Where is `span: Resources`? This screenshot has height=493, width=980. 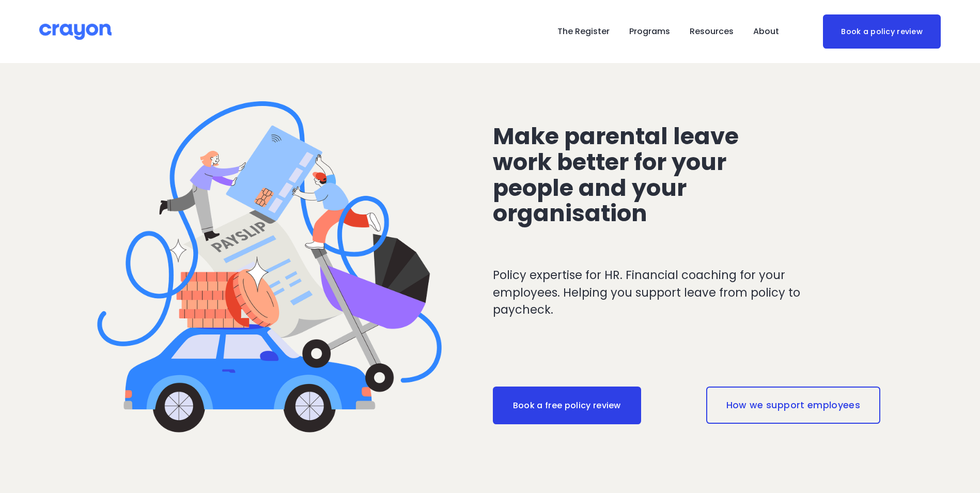
span: Resources is located at coordinates (711, 31).